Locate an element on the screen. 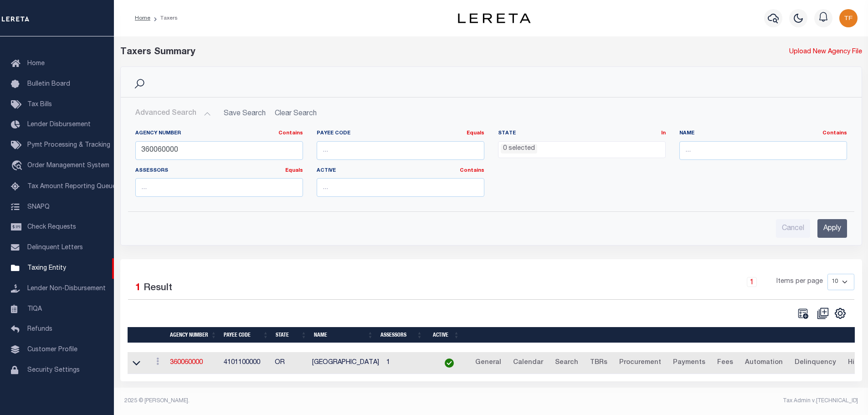 This screenshot has height=415, width=868. span: Order Management System is located at coordinates (68, 166).